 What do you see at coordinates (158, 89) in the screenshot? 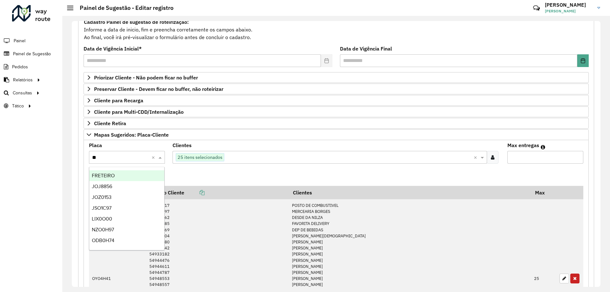
I see `span: Preservar Cliente - Devem ficar no buffer, não roteirizar` at bounding box center [158, 89].